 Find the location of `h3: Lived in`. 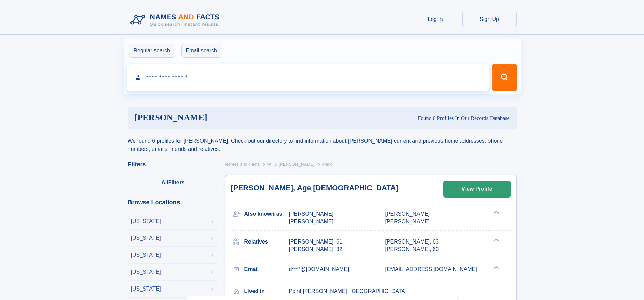

h3: Lived in is located at coordinates (267, 291).